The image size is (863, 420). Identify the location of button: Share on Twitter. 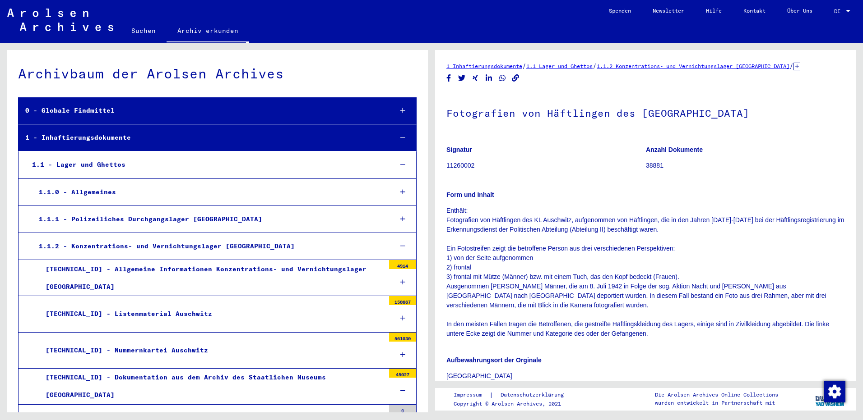
(462, 78).